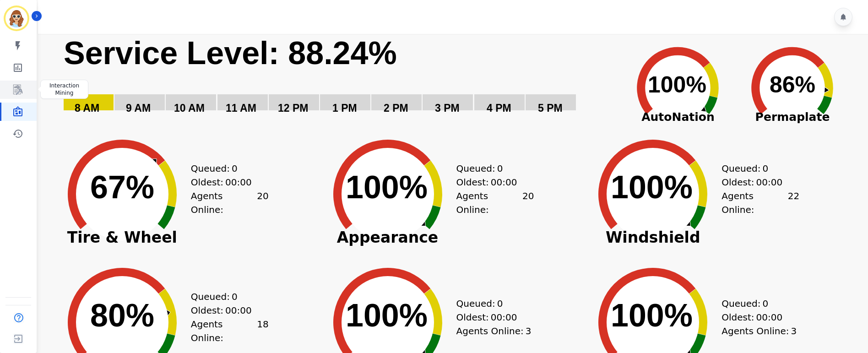 Image resolution: width=868 pixels, height=353 pixels. I want to click on text: 5 PM, so click(551, 108).